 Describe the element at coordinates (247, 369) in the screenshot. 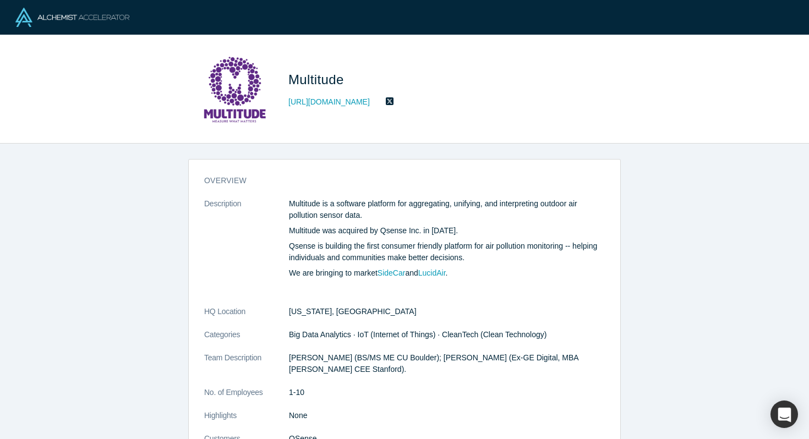

I see `dt: Team Description` at that location.